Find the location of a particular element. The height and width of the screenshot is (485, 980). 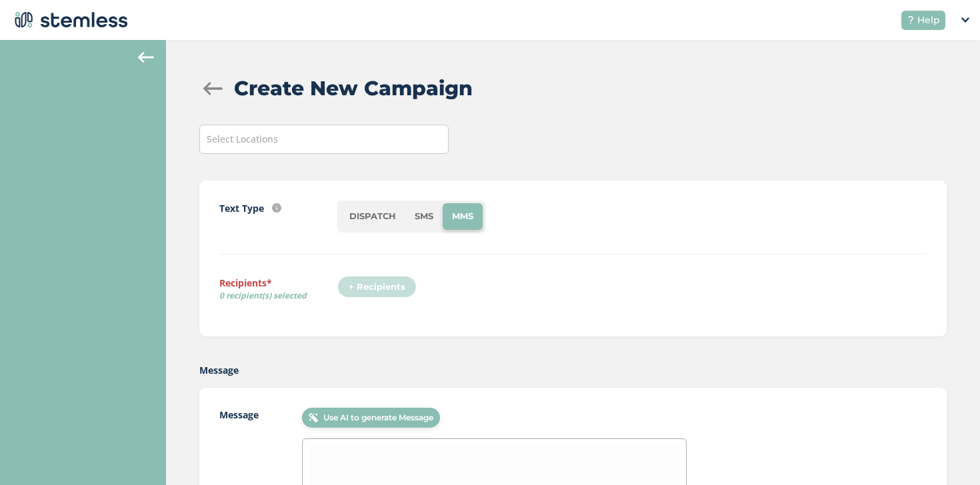

span: 0 recipient(s) selected is located at coordinates (278, 296).